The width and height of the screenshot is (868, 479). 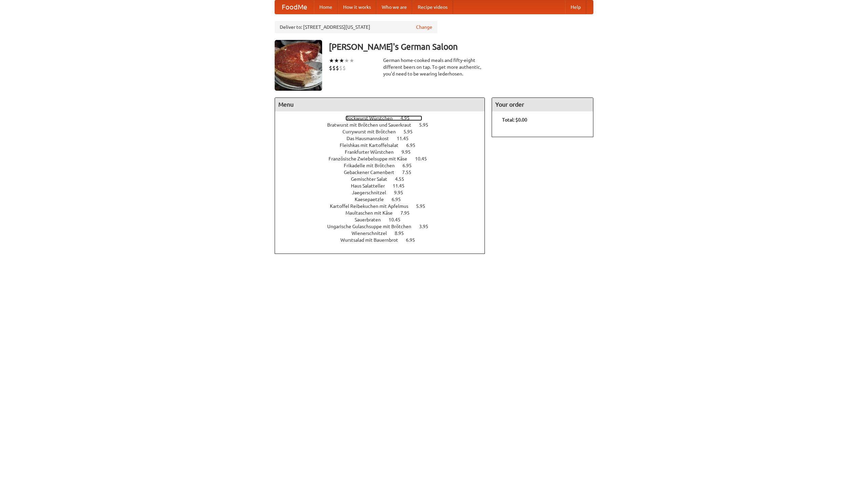 What do you see at coordinates (372, 193) in the screenshot?
I see `span: Jaegerschnitzel` at bounding box center [372, 193].